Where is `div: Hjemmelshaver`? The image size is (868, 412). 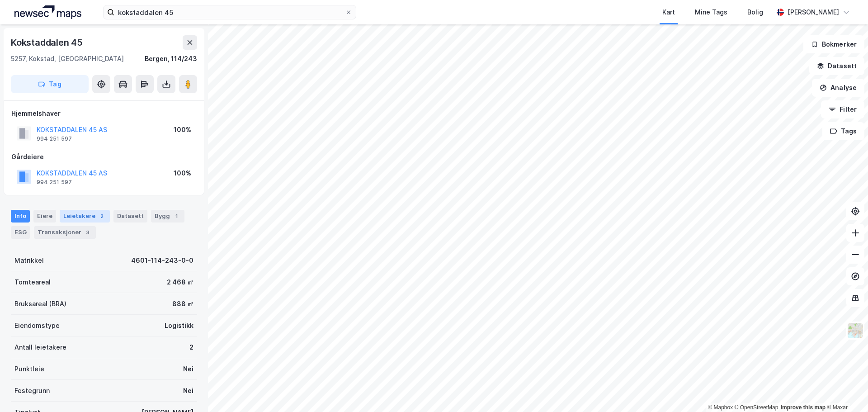
div: Hjemmelshaver is located at coordinates (104, 113).